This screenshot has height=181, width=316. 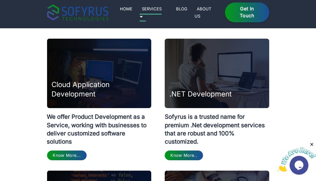 I want to click on a: Home, so click(x=126, y=9).